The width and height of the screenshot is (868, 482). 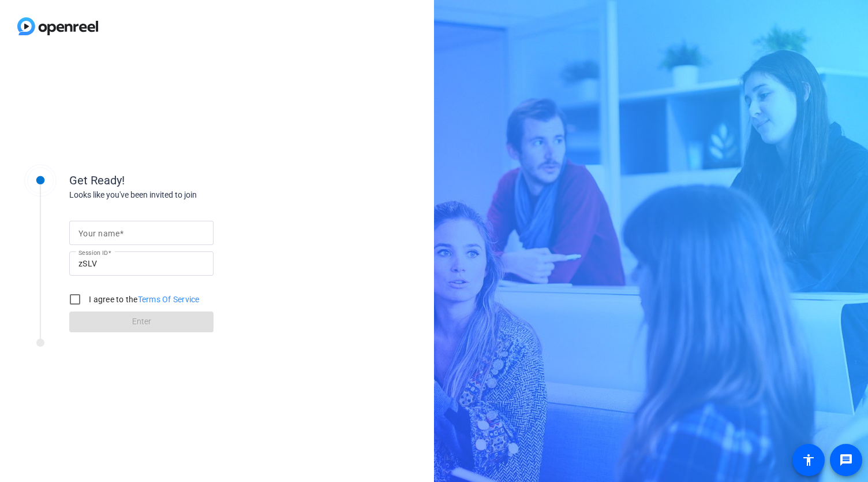 I want to click on div: Looks like you've been invited to join, so click(x=185, y=194).